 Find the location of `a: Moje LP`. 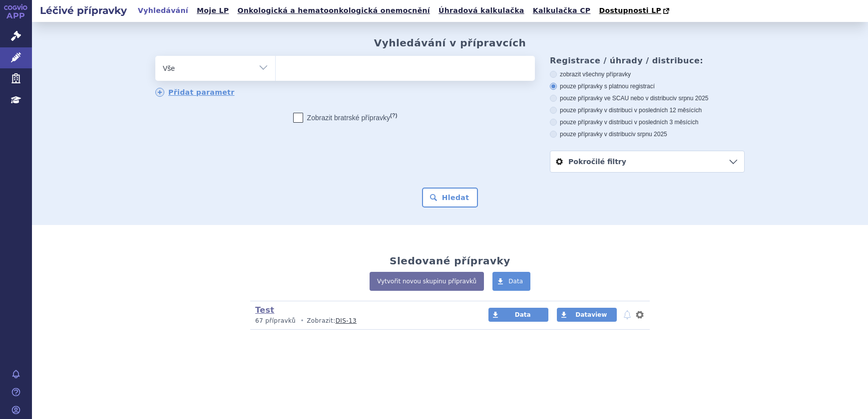

a: Moje LP is located at coordinates (213, 11).